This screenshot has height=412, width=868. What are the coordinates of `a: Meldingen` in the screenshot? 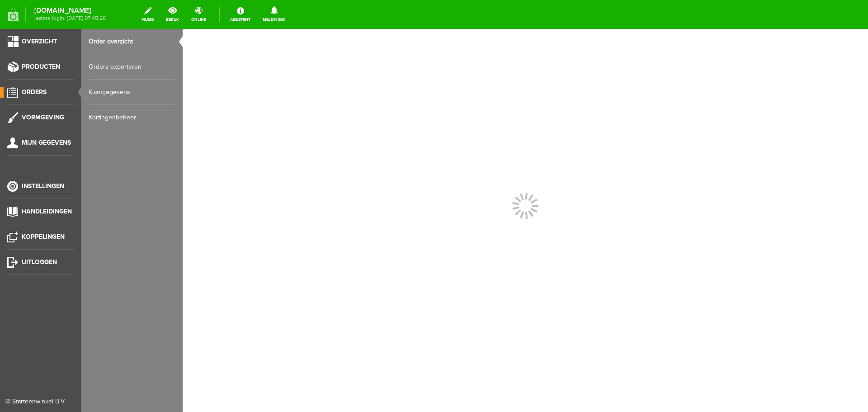 It's located at (274, 15).